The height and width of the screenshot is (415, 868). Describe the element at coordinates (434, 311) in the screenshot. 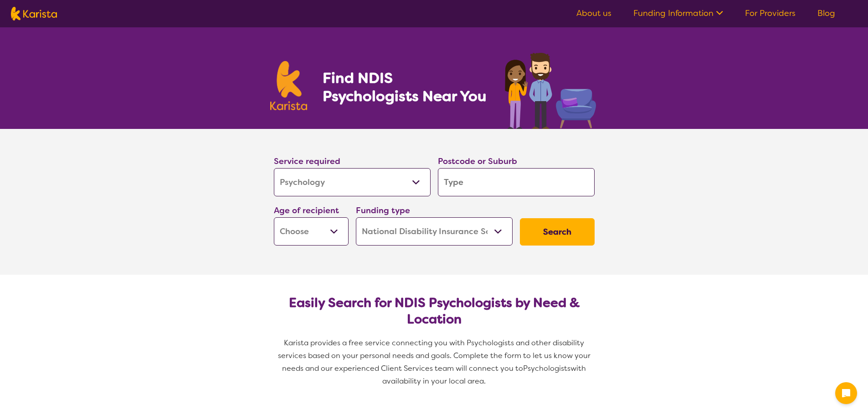

I see `h2: Easily Search for NDIS Psychologists by Need & Location` at that location.